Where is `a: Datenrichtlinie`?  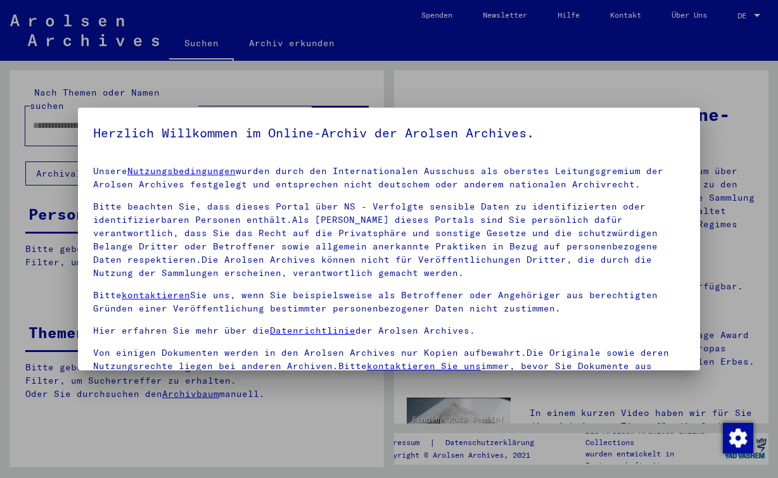 a: Datenrichtlinie is located at coordinates (312, 331).